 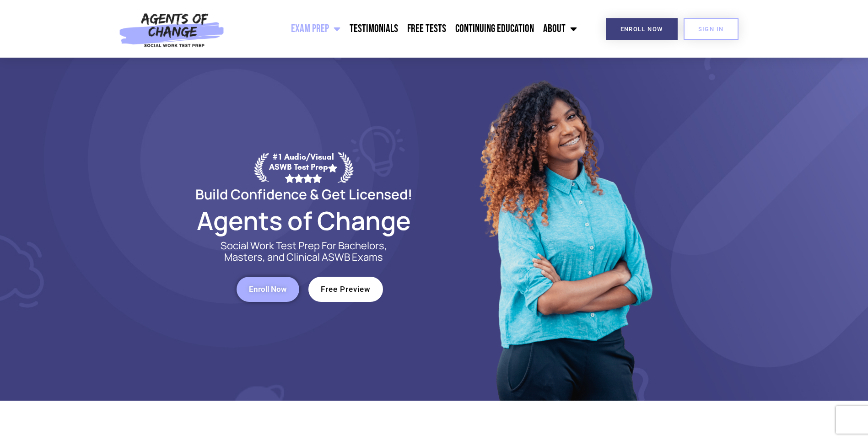 What do you see at coordinates (564, 230) in the screenshot?
I see `img: Website Image 1 (1)` at bounding box center [564, 230].